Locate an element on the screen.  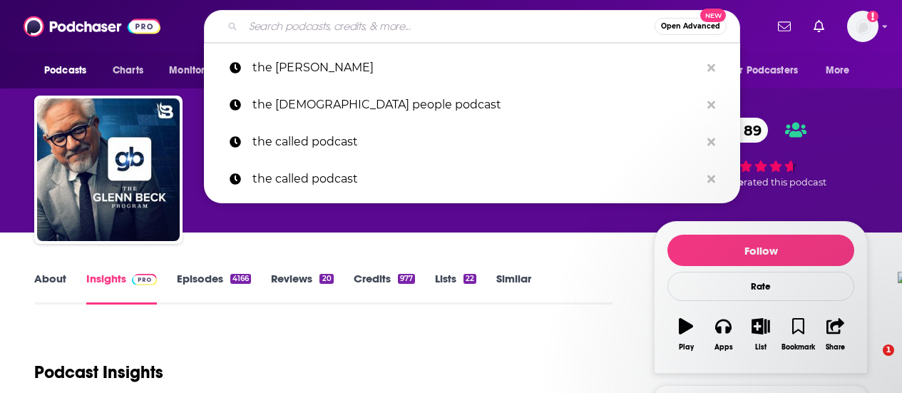
img: Podchaser - Follow, Share and Rate Podcasts is located at coordinates (92, 26).